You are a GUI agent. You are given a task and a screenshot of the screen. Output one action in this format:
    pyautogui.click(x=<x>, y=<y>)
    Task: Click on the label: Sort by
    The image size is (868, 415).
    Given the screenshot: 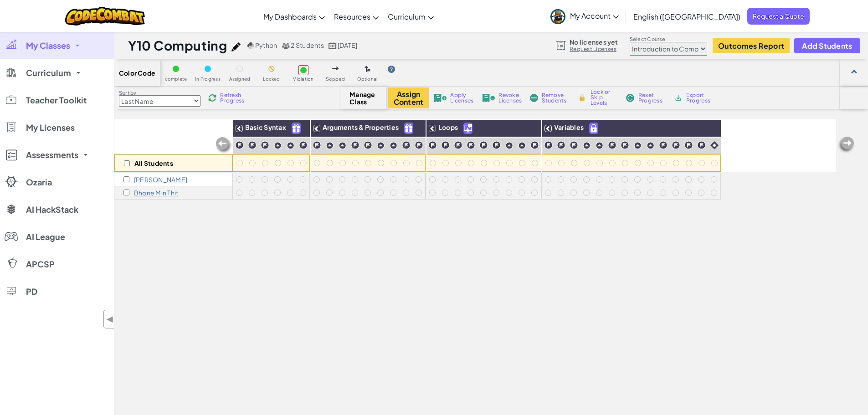 What is the action you would take?
    pyautogui.click(x=160, y=93)
    